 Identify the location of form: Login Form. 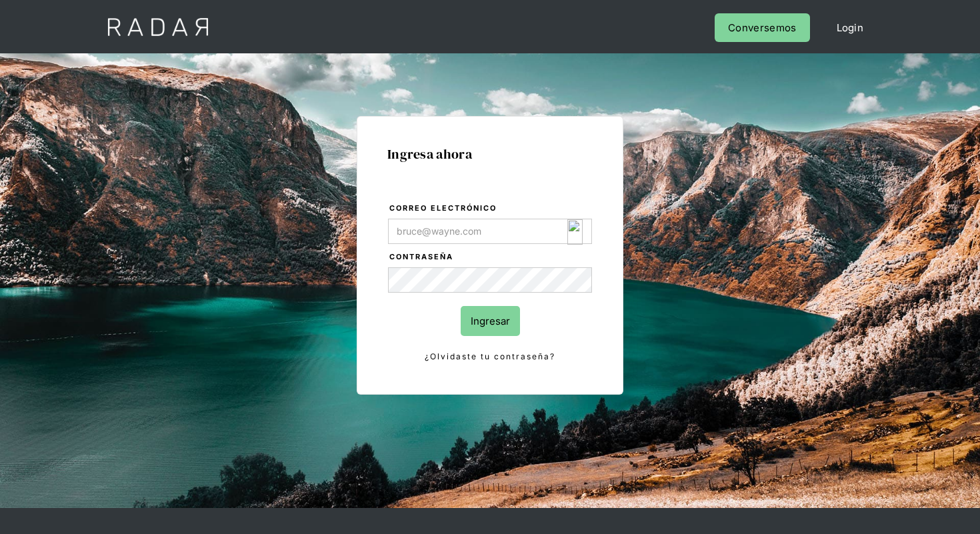
(490, 282).